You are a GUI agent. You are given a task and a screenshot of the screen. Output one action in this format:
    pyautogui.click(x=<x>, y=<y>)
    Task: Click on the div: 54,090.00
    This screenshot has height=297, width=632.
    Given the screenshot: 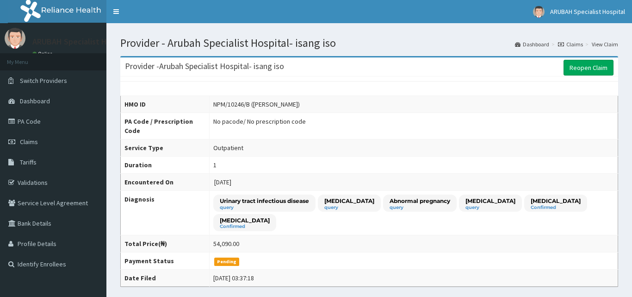 What is the action you would take?
    pyautogui.click(x=226, y=243)
    